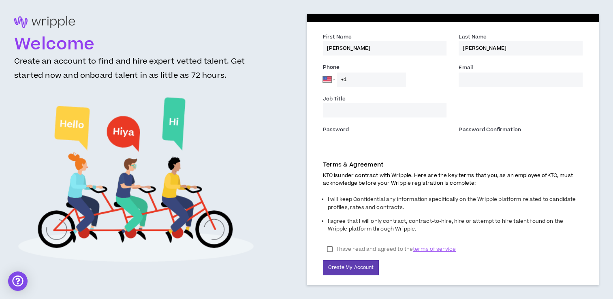 The height and width of the screenshot is (299, 613). What do you see at coordinates (453, 165) in the screenshot?
I see `p: Terms & Agreement` at bounding box center [453, 165].